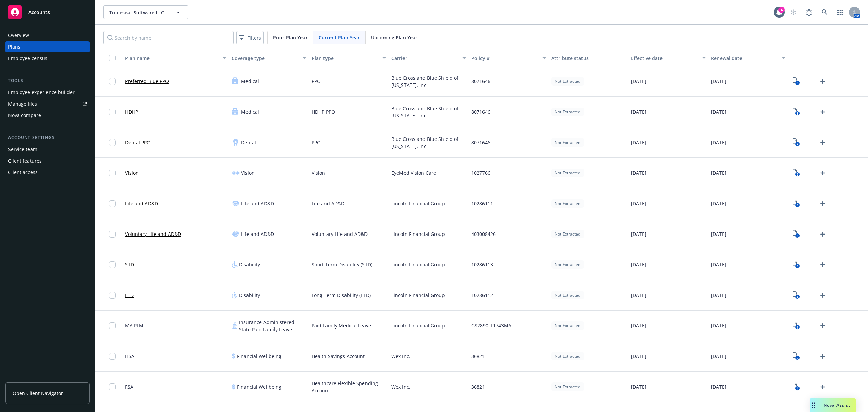 Image resolution: width=868 pixels, height=412 pixels. Describe the element at coordinates (345, 58) in the screenshot. I see `div: Plan type` at that location.